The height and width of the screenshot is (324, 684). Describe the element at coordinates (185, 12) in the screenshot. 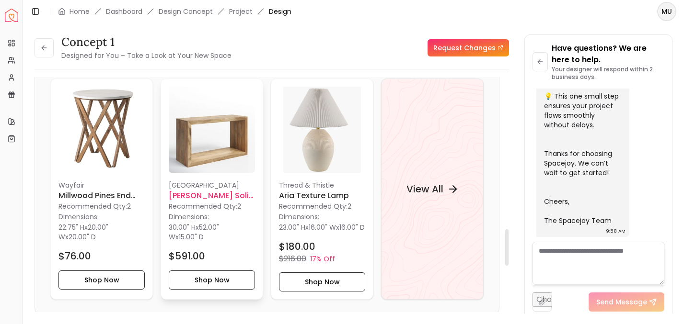

I see `li: Design Concept` at that location.